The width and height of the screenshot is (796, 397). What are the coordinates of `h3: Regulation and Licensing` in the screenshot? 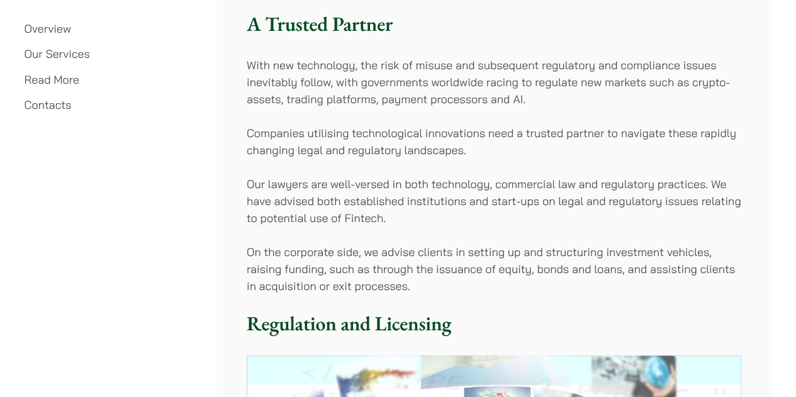 It's located at (494, 323).